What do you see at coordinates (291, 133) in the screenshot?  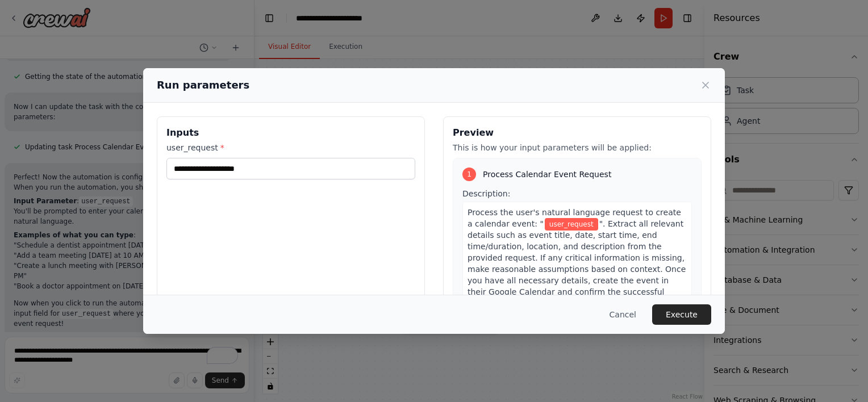 I see `h3: Inputs` at bounding box center [291, 133].